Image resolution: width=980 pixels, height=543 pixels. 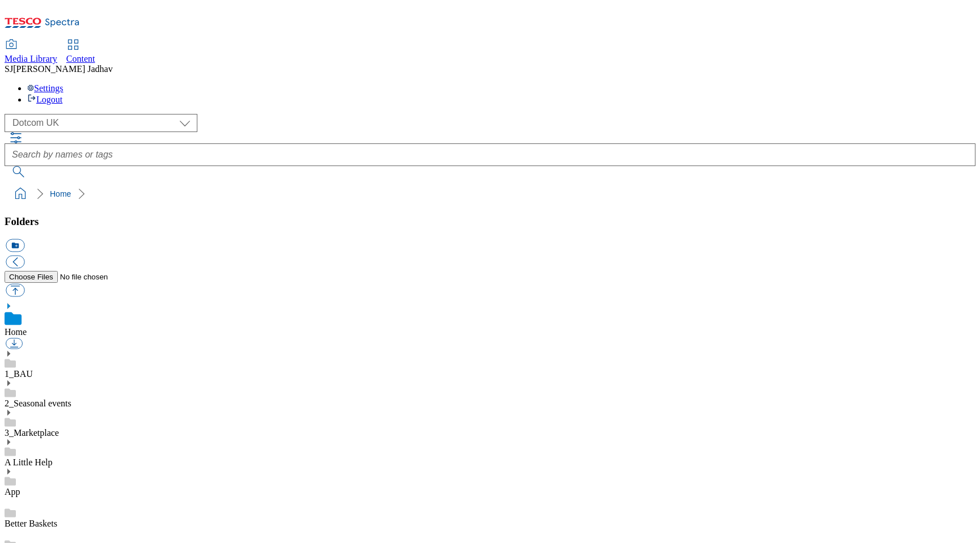 I want to click on a: Better Baskets, so click(x=31, y=523).